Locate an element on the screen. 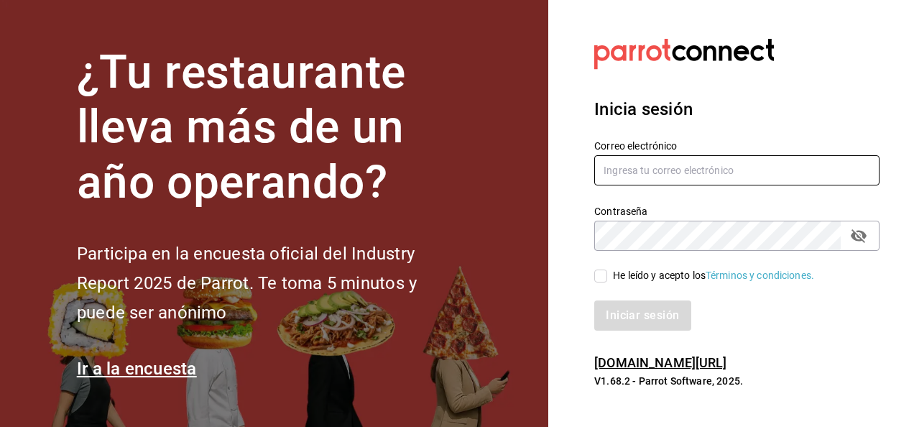 The image size is (914, 427). a: Términos y condiciones. is located at coordinates (760, 275).